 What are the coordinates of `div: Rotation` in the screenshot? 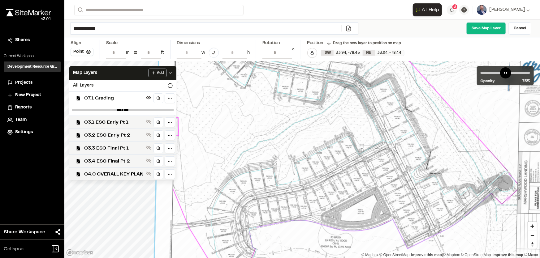 It's located at (279, 43).